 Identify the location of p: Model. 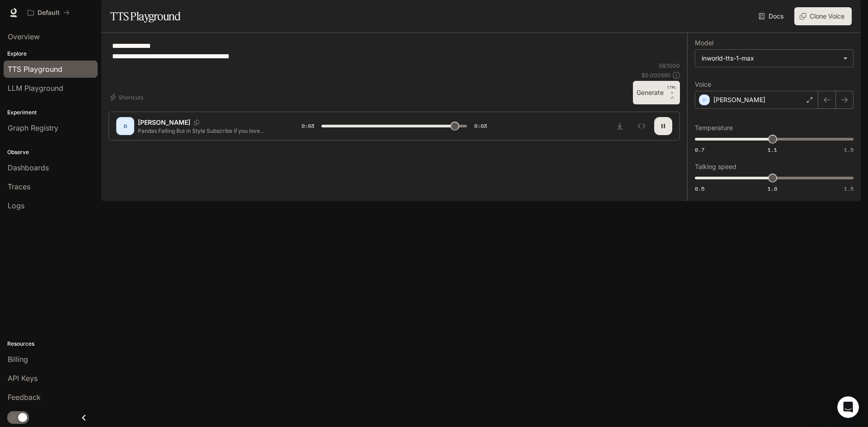
(703, 43).